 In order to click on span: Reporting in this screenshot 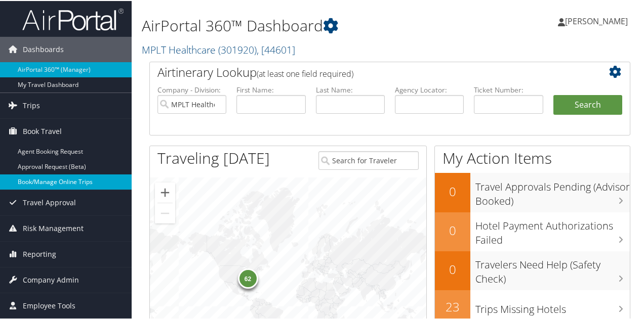, I will do `click(40, 253)`.